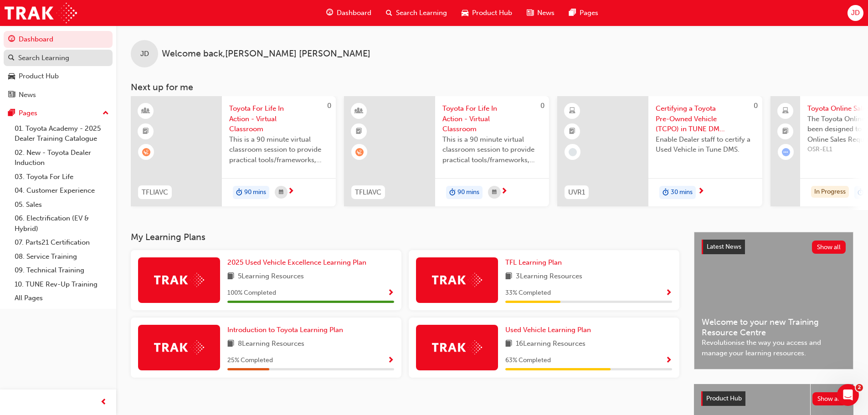 This screenshot has height=415, width=868. What do you see at coordinates (28, 113) in the screenshot?
I see `div: Pages` at bounding box center [28, 113].